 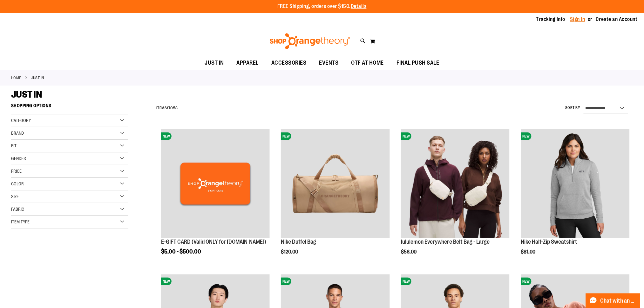 What do you see at coordinates (329, 63) in the screenshot?
I see `a: EVENTS` at bounding box center [329, 63].